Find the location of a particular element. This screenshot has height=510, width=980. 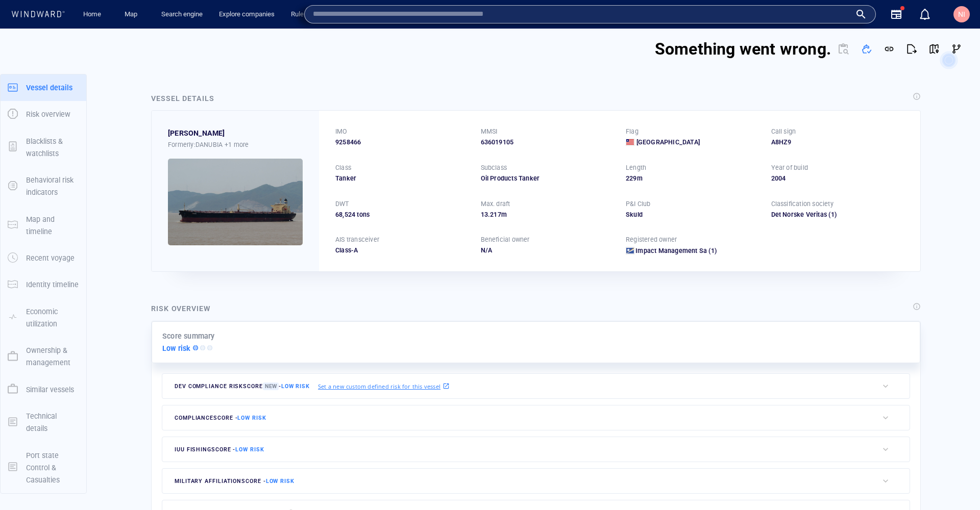

p: Vessel details is located at coordinates (49, 88).